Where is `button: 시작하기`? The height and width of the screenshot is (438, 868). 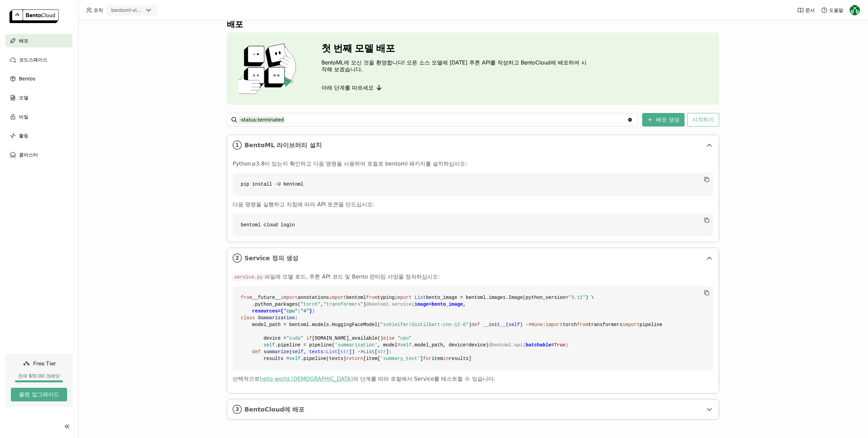 button: 시작하기 is located at coordinates (704, 120).